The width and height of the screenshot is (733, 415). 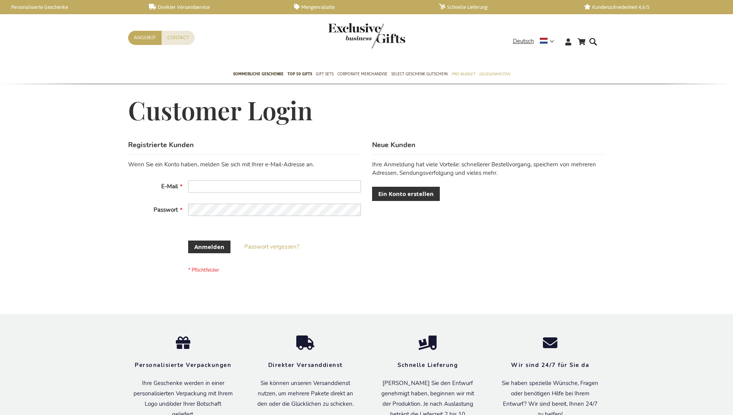 I want to click on img: Exclusive Business gifts logo, so click(x=367, y=36).